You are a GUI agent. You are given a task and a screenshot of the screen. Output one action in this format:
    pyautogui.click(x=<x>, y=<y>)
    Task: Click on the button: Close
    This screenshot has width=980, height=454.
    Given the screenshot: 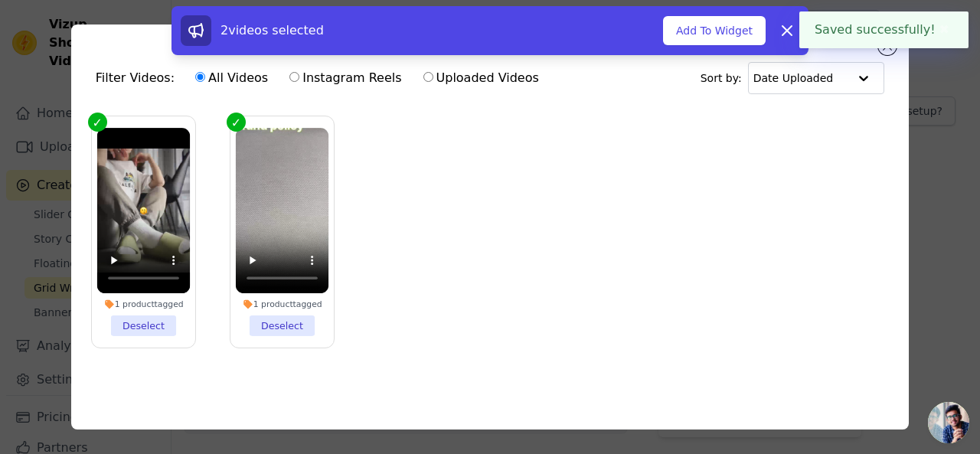 What is the action you would take?
    pyautogui.click(x=944, y=30)
    